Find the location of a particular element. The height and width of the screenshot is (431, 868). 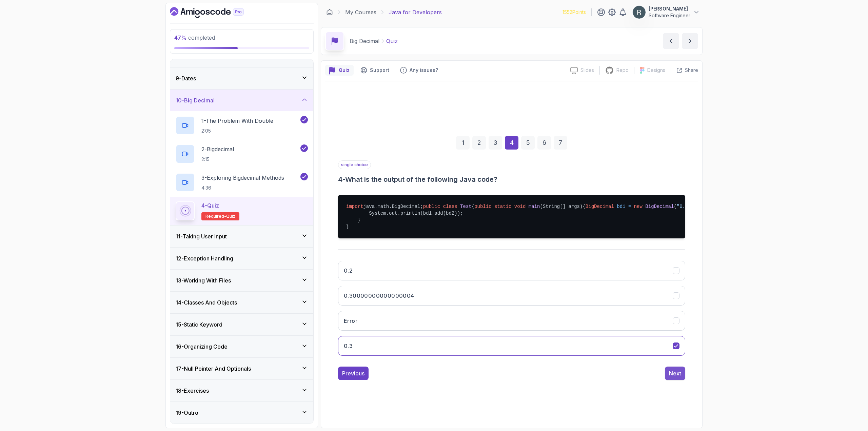

p: Big Decimal is located at coordinates (365, 41).